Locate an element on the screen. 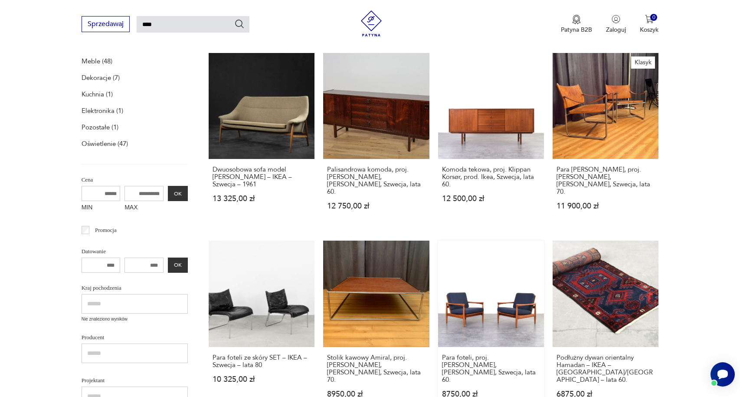 This screenshot has width=740, height=397. button: Zaloguj is located at coordinates (616, 24).